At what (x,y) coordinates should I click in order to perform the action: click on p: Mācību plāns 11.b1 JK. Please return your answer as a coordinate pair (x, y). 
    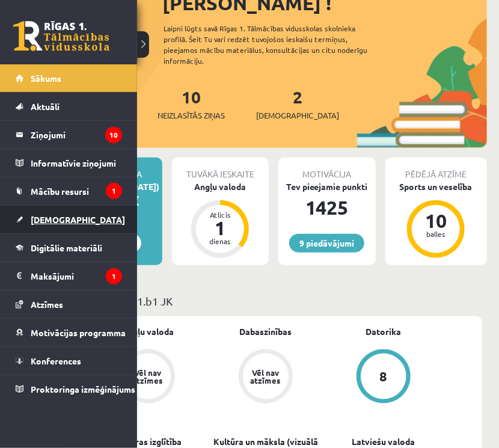
    Looking at the image, I should click on (273, 300).